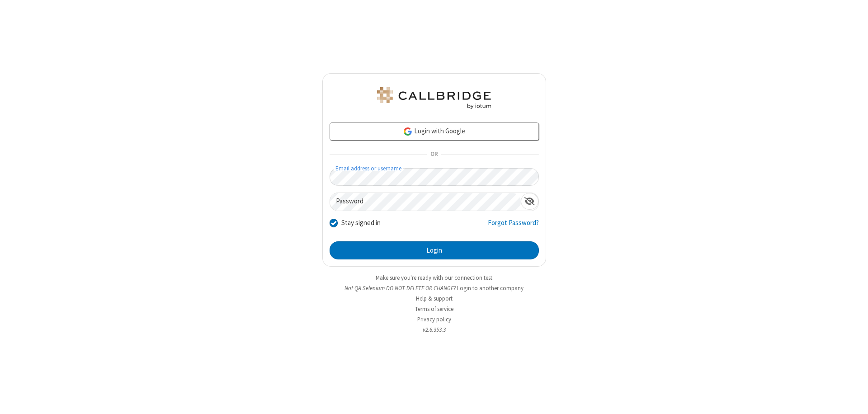 The width and height of the screenshot is (868, 414). Describe the element at coordinates (434, 131) in the screenshot. I see `a: Login with Google` at that location.